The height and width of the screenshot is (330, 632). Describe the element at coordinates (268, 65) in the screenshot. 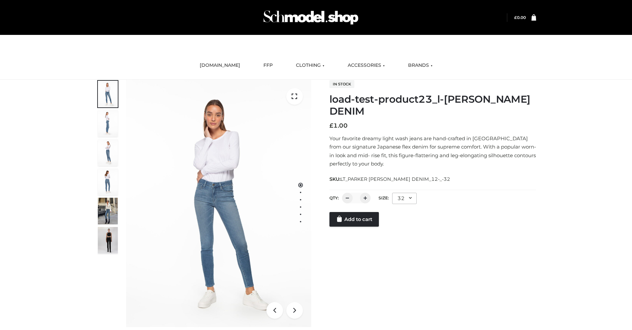

I see `a: FFP` at that location.